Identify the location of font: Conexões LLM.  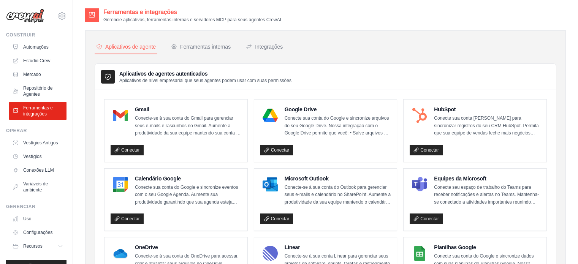
(38, 170).